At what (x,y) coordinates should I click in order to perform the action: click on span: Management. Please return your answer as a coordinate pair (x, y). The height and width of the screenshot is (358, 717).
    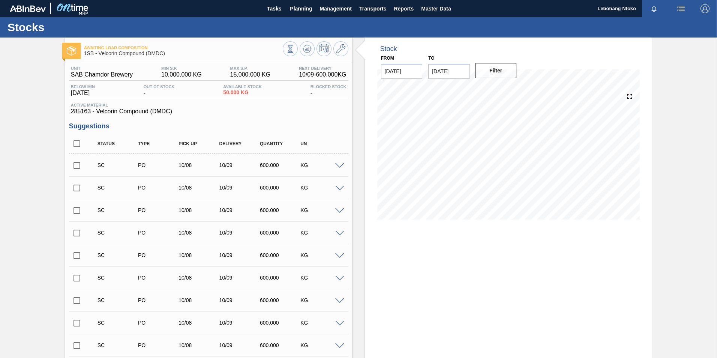
    Looking at the image, I should click on (336, 9).